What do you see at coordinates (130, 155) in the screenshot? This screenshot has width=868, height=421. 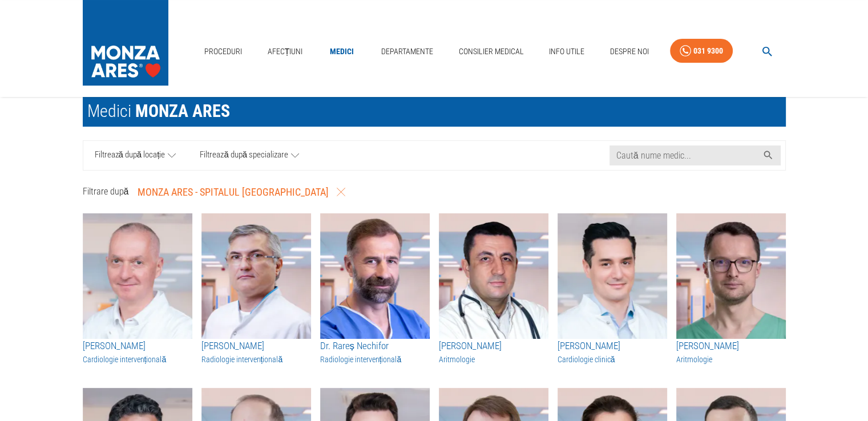 I see `span: Filtrează după locație` at bounding box center [130, 155].